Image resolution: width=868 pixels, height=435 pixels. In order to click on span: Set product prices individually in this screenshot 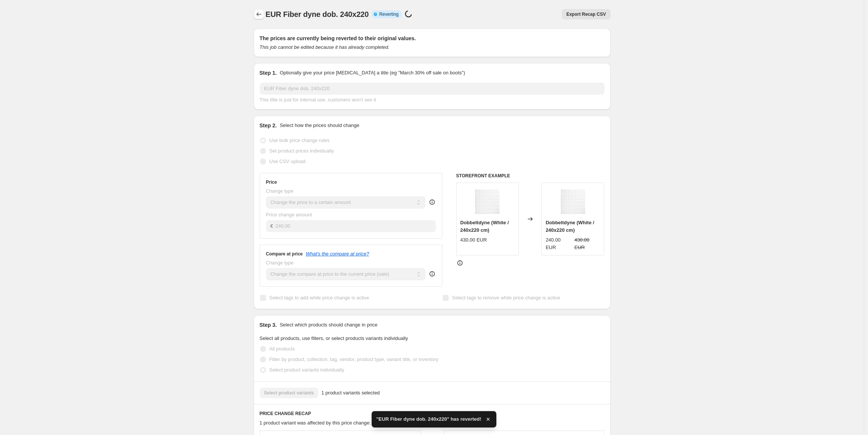, I will do `click(302, 151)`.